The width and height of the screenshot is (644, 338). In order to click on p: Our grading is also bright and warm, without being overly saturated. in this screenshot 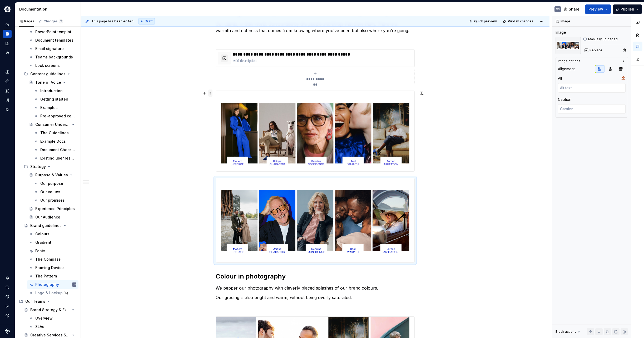, I will do `click(315, 298)`.